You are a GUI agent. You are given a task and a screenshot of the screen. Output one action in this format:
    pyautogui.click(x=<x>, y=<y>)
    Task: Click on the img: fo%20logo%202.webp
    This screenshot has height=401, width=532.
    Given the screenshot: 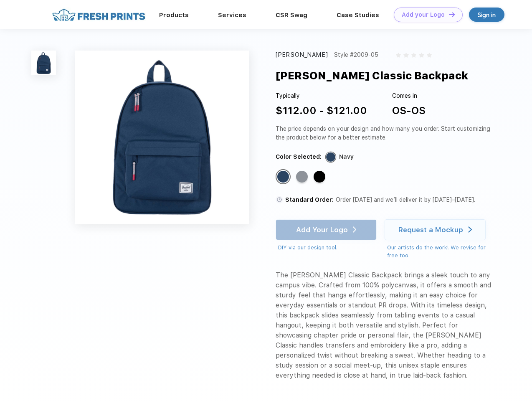 What is the action you would take?
    pyautogui.click(x=98, y=14)
    